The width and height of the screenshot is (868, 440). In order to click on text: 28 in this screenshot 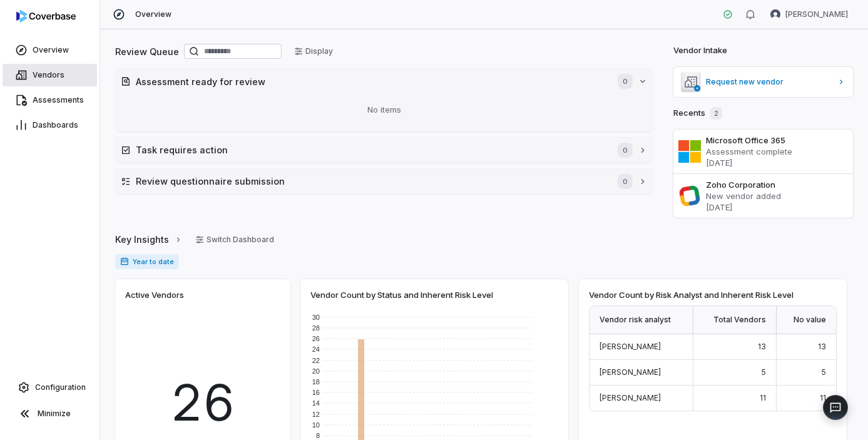, I will do `click(316, 328)`.